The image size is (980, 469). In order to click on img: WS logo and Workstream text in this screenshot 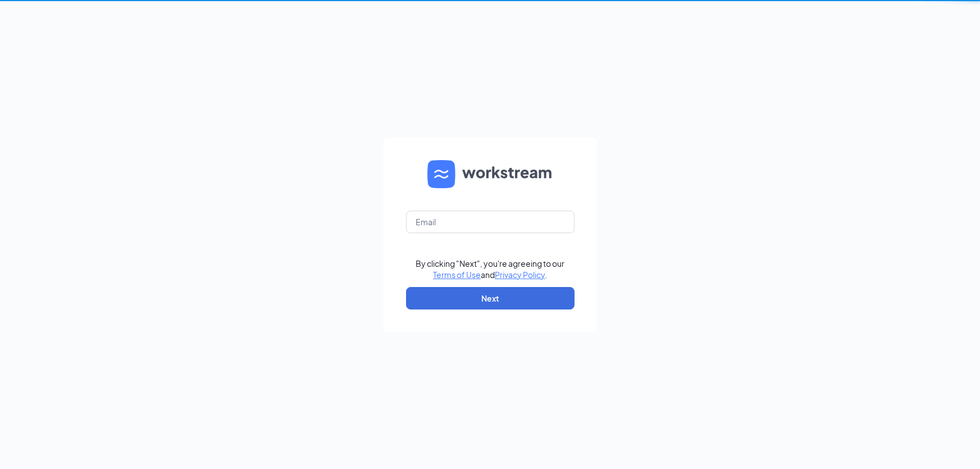, I will do `click(491, 174)`.